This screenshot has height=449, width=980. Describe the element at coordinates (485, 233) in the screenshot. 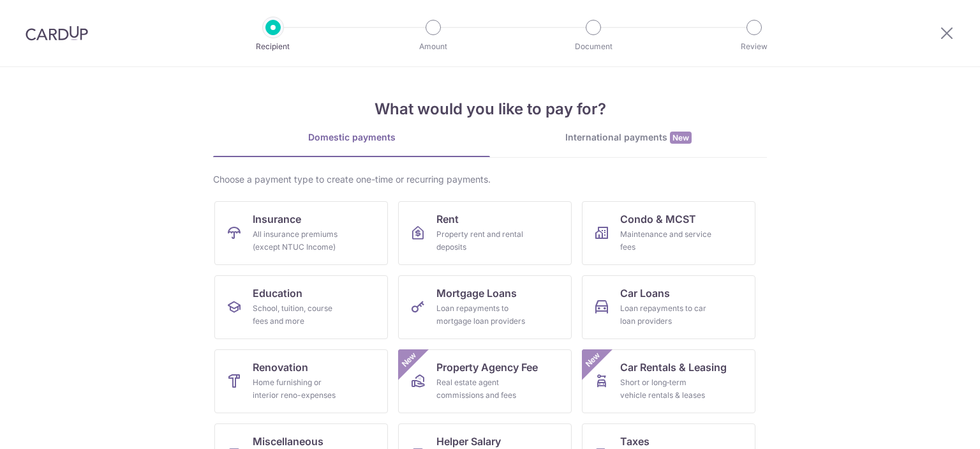

I see `a: RentProperty rent and rental deposits` at that location.